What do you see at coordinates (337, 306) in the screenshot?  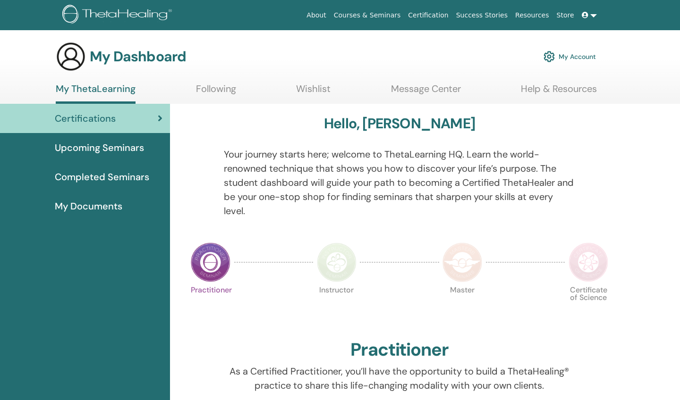 I see `p: Instructor` at bounding box center [337, 306].